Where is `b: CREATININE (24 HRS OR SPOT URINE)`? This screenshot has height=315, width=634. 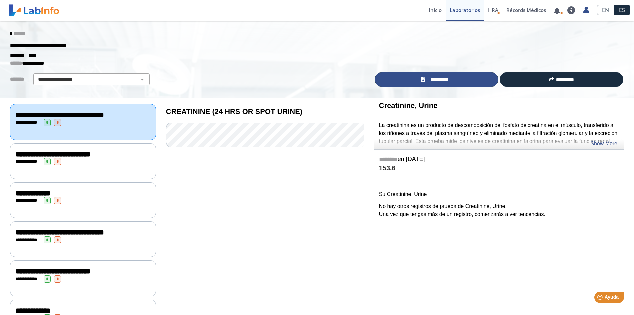
b: CREATININE (24 HRS OR SPOT URINE) is located at coordinates (234, 111).